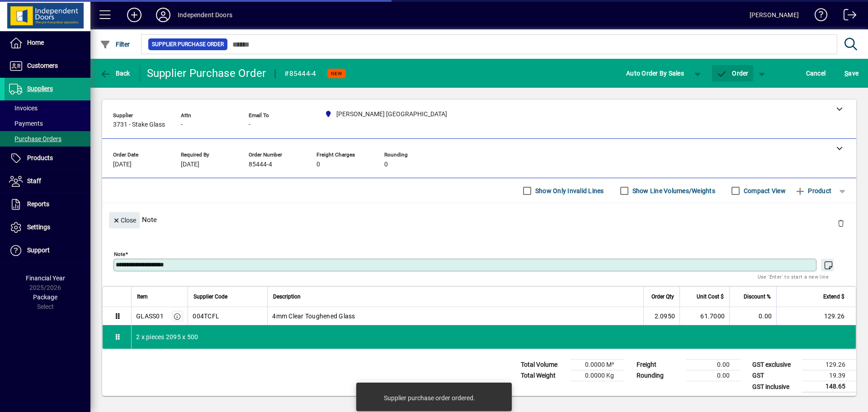  What do you see at coordinates (833, 296) in the screenshot?
I see `span: Extend $` at bounding box center [833, 296].